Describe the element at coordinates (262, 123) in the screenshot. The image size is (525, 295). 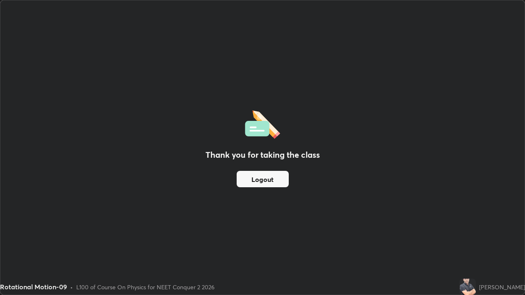
I see `img: offlineFeedback.1438e8b3.svg` at that location.